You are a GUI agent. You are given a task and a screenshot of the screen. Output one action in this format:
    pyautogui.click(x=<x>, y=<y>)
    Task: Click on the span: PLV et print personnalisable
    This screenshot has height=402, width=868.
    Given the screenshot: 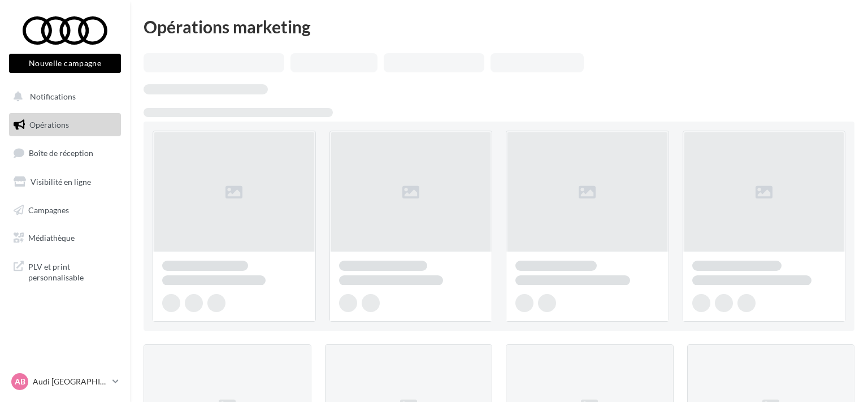 What is the action you would take?
    pyautogui.click(x=72, y=271)
    